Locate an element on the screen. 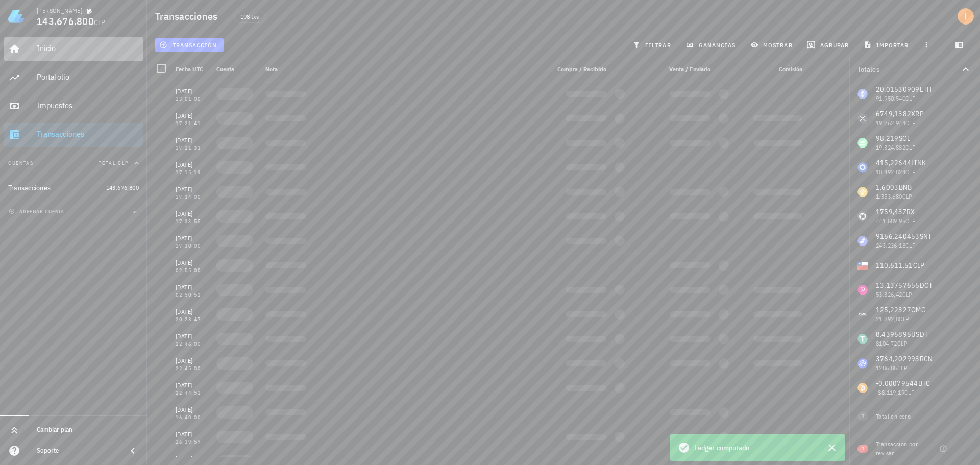  span: CLP is located at coordinates (99, 23).